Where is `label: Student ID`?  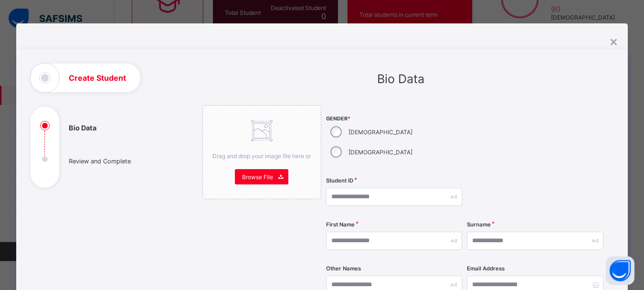
label: Student ID is located at coordinates (340, 181).